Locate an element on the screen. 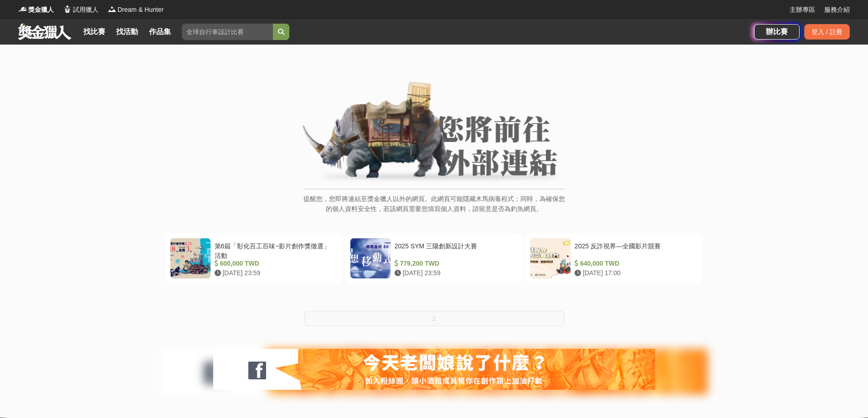  a: 服務介紹 is located at coordinates (837, 9).